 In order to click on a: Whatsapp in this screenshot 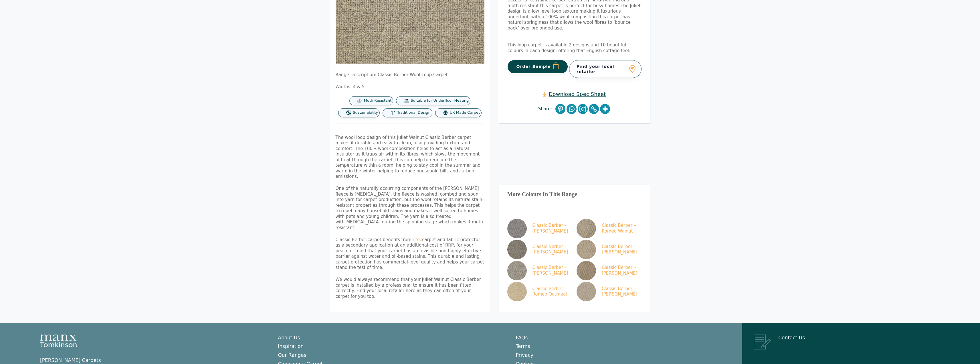, I will do `click(572, 109)`.